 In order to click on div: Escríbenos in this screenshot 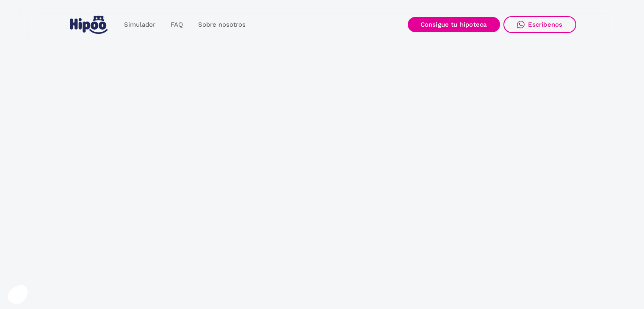, I will do `click(546, 24)`.